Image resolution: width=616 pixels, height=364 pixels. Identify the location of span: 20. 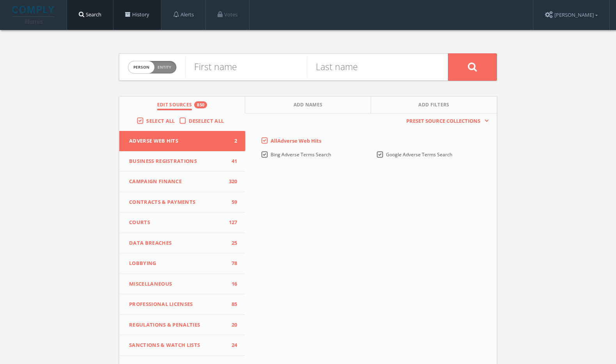
(231, 325).